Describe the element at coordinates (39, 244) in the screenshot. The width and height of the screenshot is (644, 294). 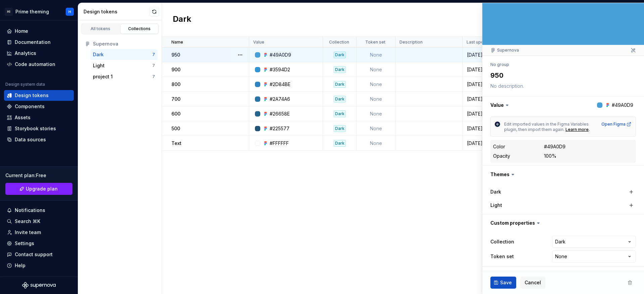
I see `a: Settings` at that location.